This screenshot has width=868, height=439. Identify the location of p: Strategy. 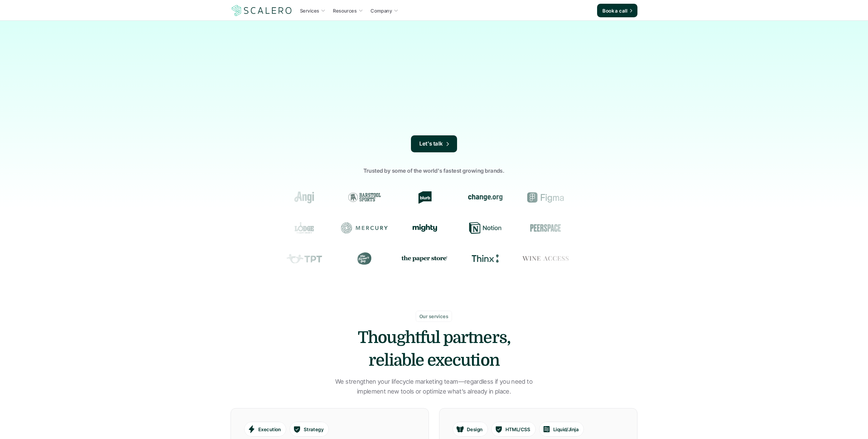
(314, 429).